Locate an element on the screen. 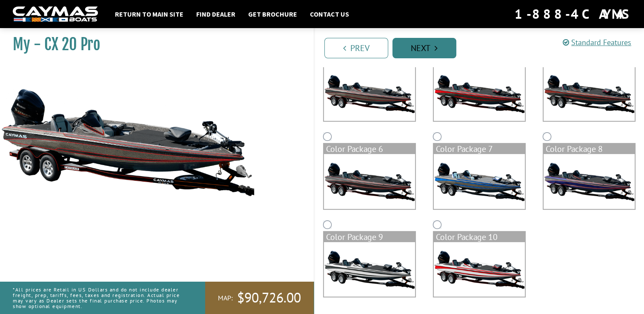 The image size is (644, 314). img: color_package_327.png is located at coordinates (369, 181).